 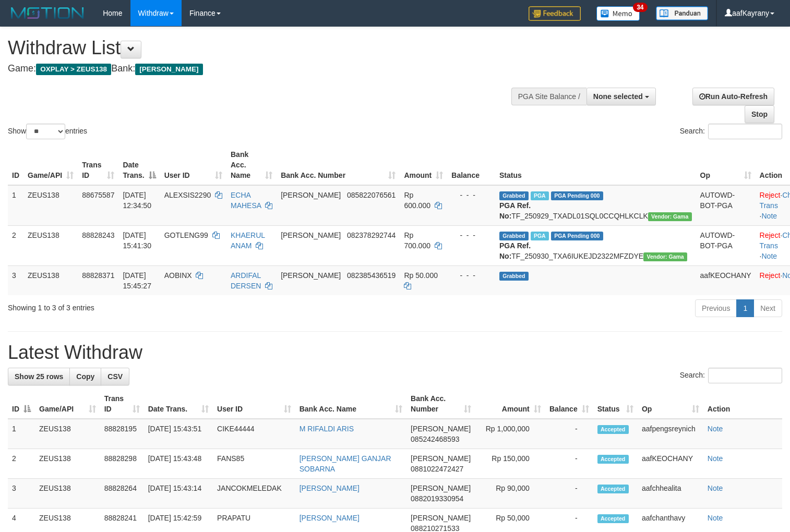 What do you see at coordinates (716, 309) in the screenshot?
I see `a: Previous` at bounding box center [716, 309].